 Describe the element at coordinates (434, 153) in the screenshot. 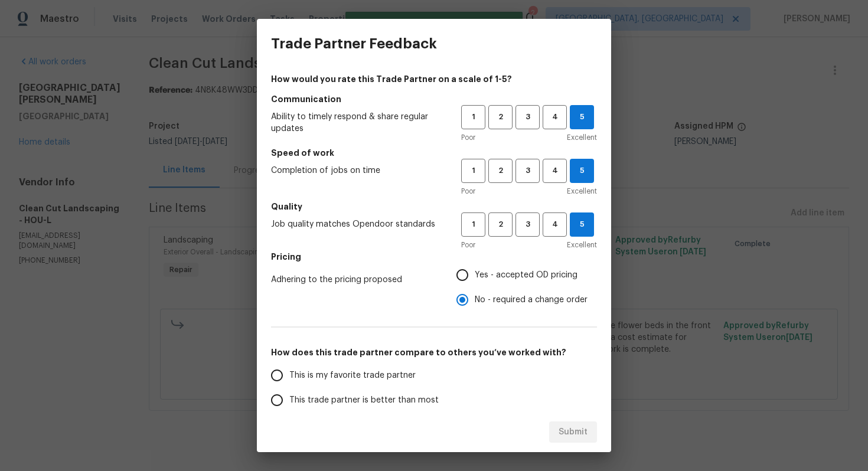

I see `h5: Speed of work` at that location.